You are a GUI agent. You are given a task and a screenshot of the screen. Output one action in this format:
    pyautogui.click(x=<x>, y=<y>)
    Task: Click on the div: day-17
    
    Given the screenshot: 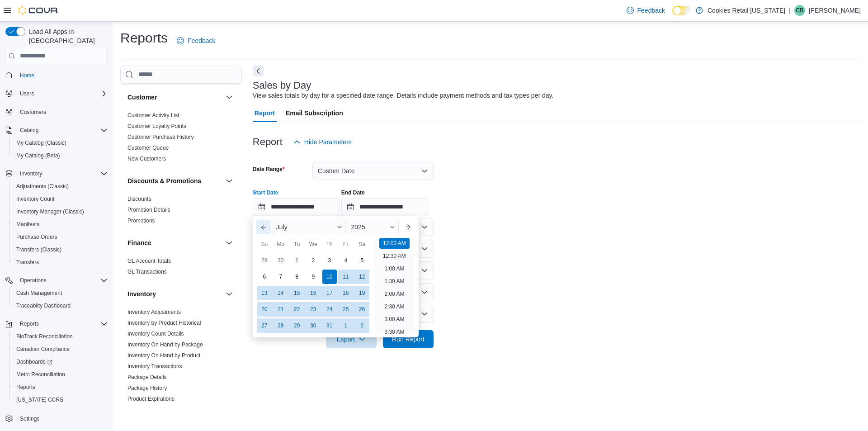 What is the action you would take?
    pyautogui.click(x=329, y=293)
    